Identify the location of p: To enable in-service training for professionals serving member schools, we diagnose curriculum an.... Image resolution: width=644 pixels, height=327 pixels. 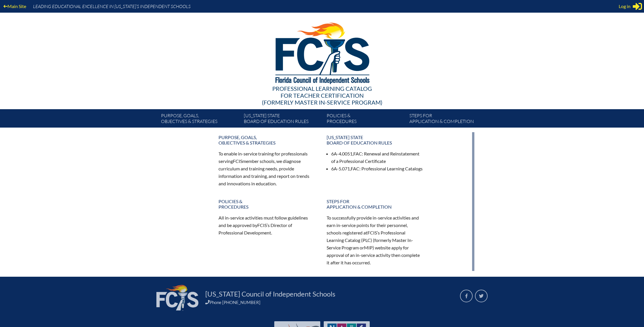
(267, 168).